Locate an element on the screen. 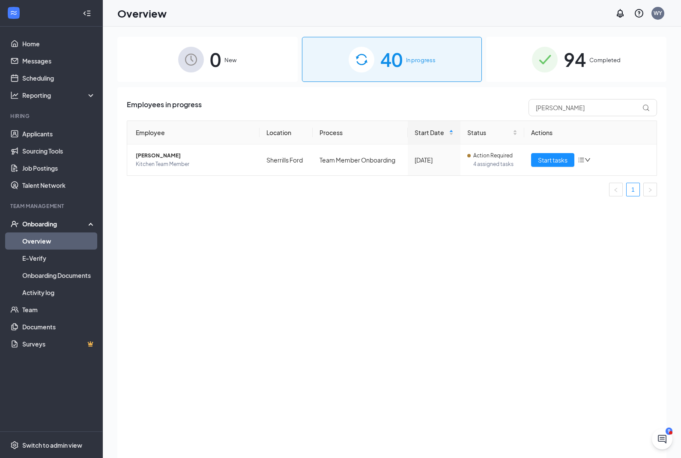 The image size is (681, 458). span: Completed is located at coordinates (605, 60).